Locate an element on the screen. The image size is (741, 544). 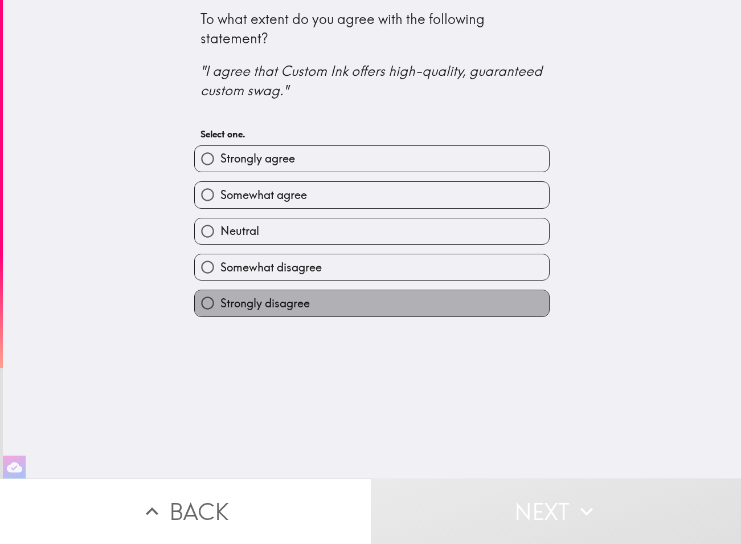
button: Strongly agree is located at coordinates (372, 158).